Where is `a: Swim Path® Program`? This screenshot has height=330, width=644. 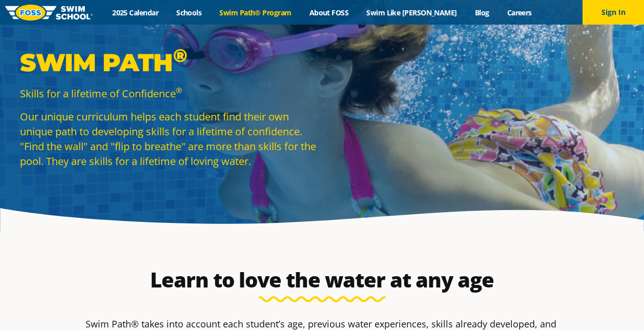
a: Swim Path® Program is located at coordinates (255, 12).